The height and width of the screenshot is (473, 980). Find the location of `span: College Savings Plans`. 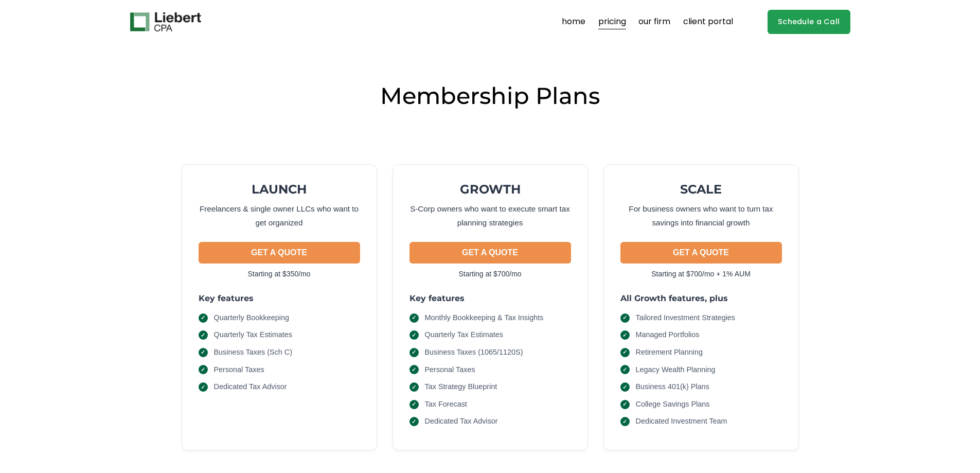

span: College Savings Plans is located at coordinates (673, 405).